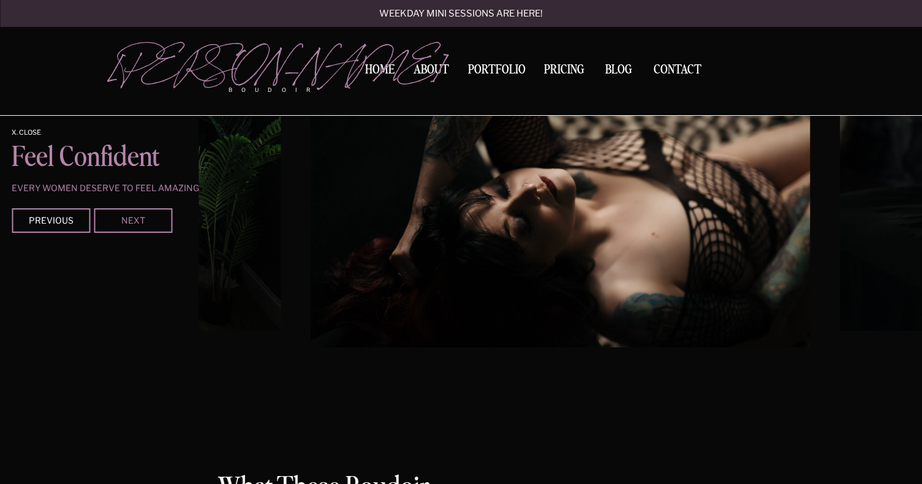 Image resolution: width=922 pixels, height=484 pixels. Describe the element at coordinates (133, 220) in the screenshot. I see `div: Next` at that location.